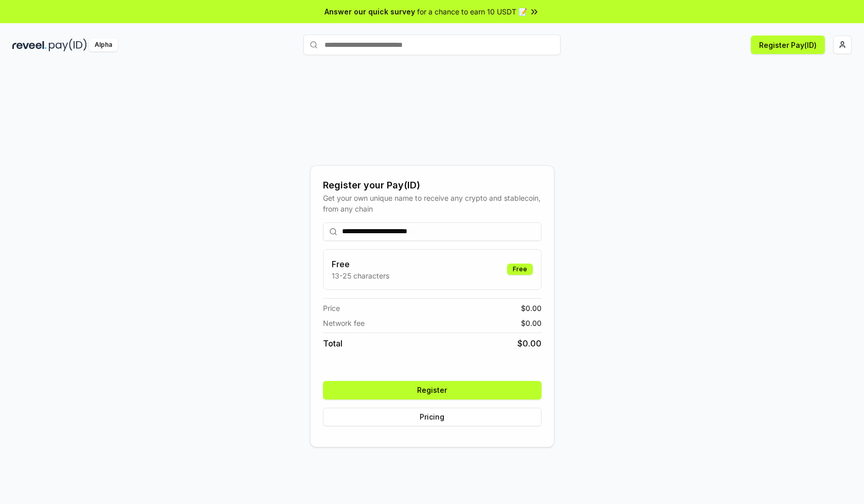  Describe the element at coordinates (104, 45) in the screenshot. I see `div: Alpha` at that location.